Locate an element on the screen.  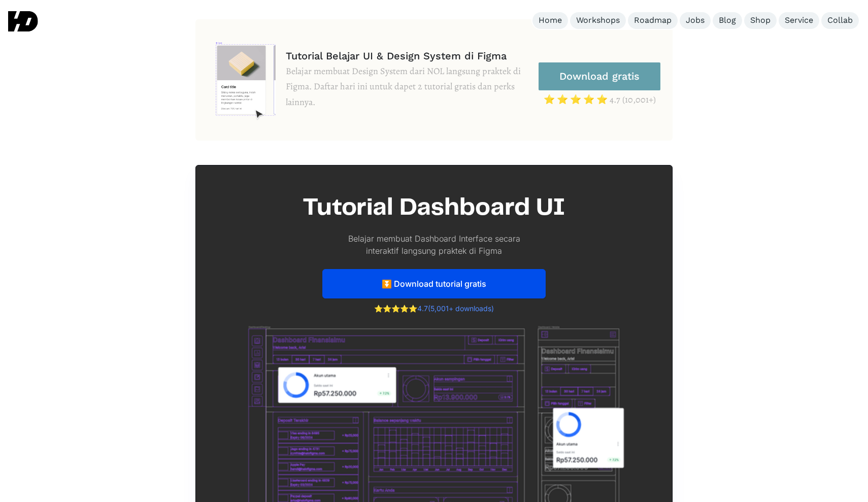
a: Home is located at coordinates (551, 20).